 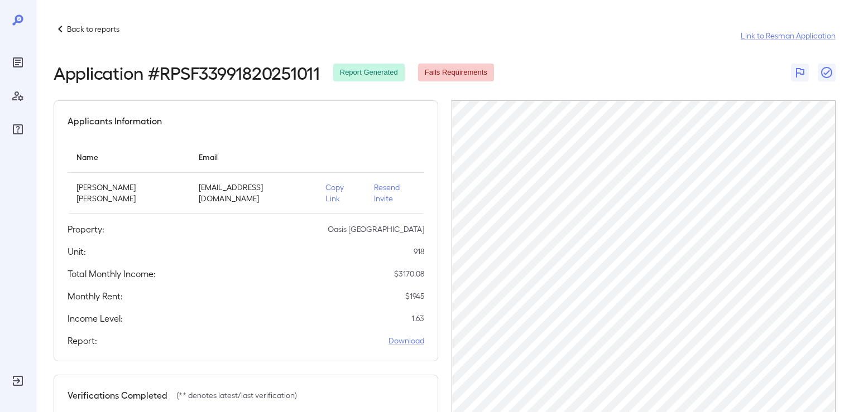 What do you see at coordinates (93, 29) in the screenshot?
I see `p: Back to reports` at bounding box center [93, 29].